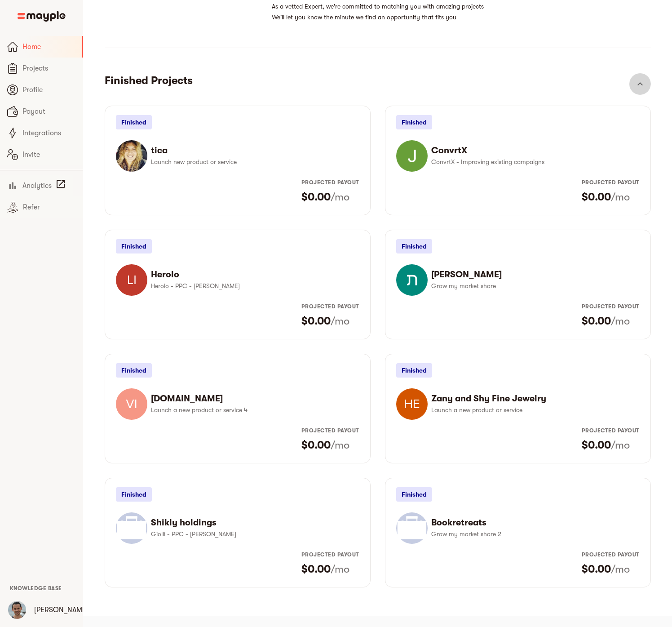 The width and height of the screenshot is (672, 627). What do you see at coordinates (132, 404) in the screenshot?
I see `img: 45R2wPZvQ7Cl9XjIhs2G` at bounding box center [132, 404].